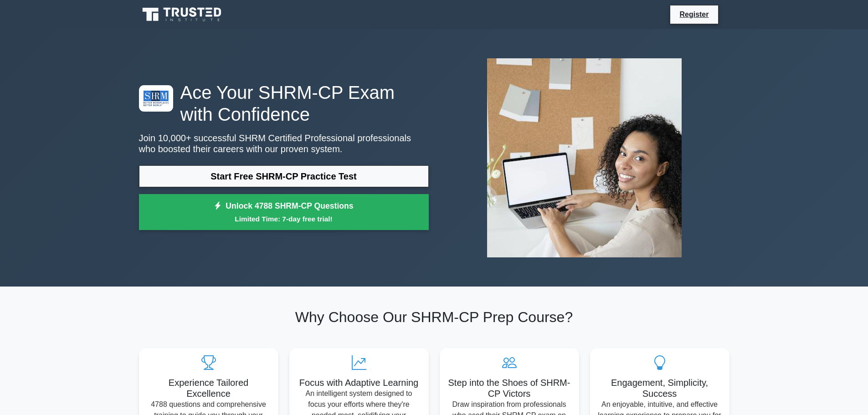 The image size is (868, 415). What do you see at coordinates (434, 317) in the screenshot?
I see `h2: Why Choose Our SHRM-CP Prep Course?` at bounding box center [434, 317].